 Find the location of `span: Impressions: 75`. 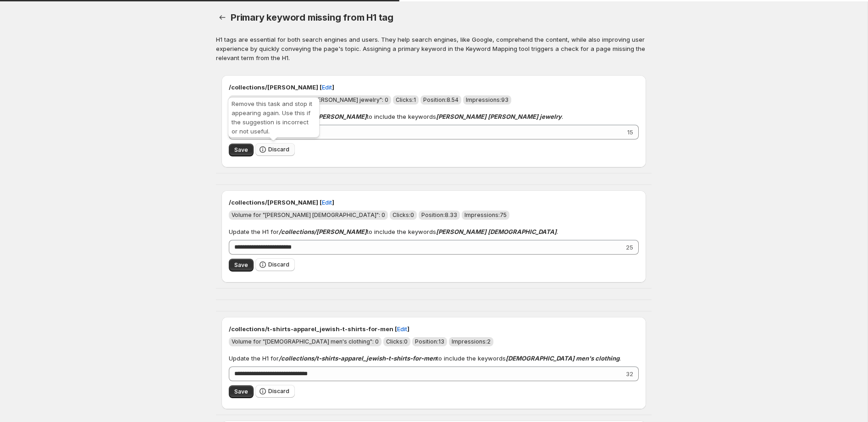

span: Impressions: 75 is located at coordinates (486, 215).